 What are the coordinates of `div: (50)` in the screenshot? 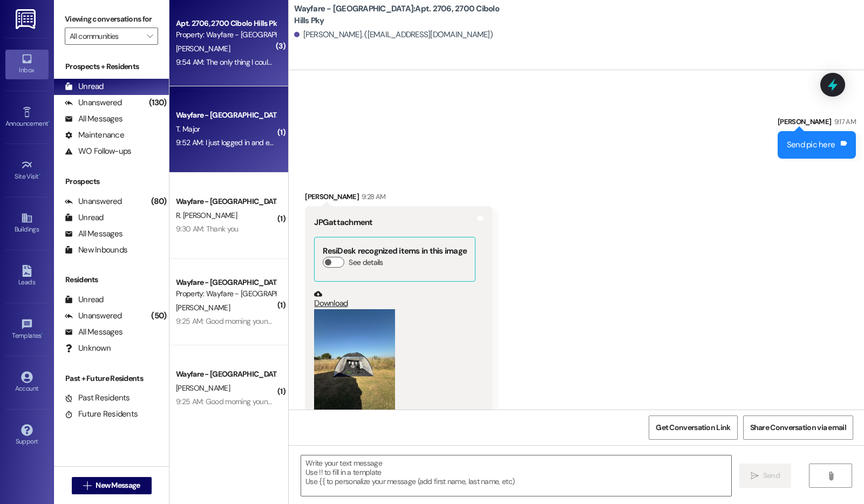 It's located at (158, 316).